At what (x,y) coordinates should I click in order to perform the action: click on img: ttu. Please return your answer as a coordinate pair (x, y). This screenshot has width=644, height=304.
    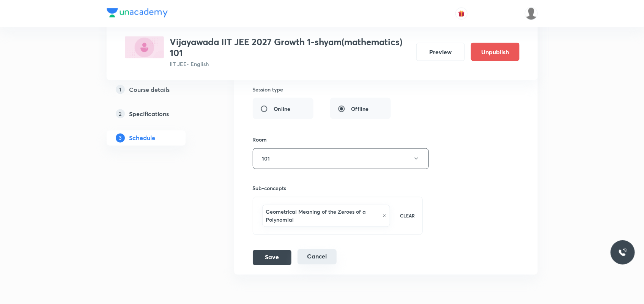
    Looking at the image, I should click on (623, 252).